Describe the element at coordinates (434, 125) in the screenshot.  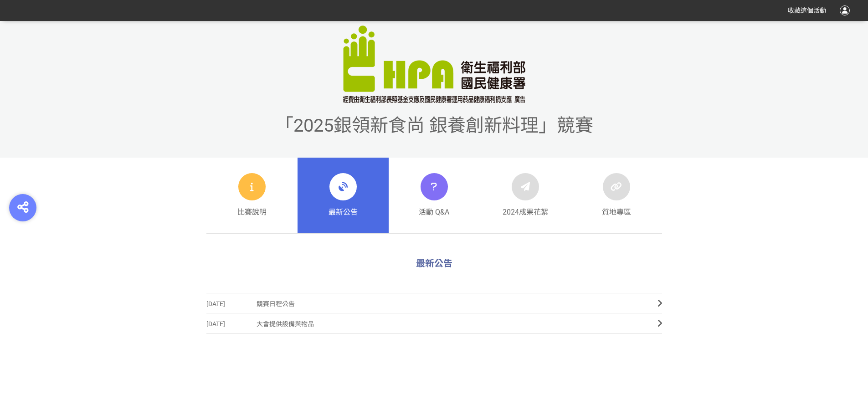
I see `span: 「2025銀領新食尚 銀養創新料理」競賽` at that location.